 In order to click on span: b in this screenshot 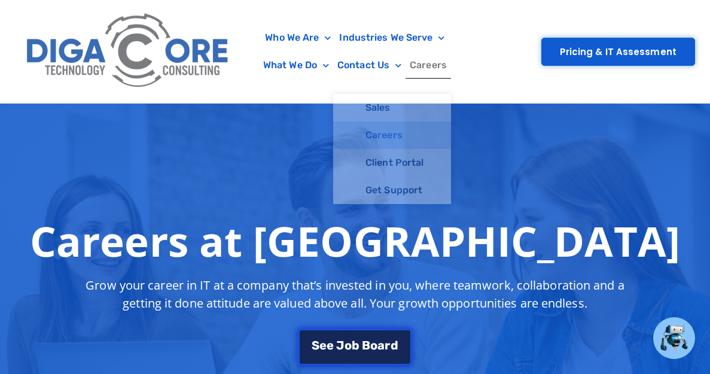, I will do `click(355, 345)`.